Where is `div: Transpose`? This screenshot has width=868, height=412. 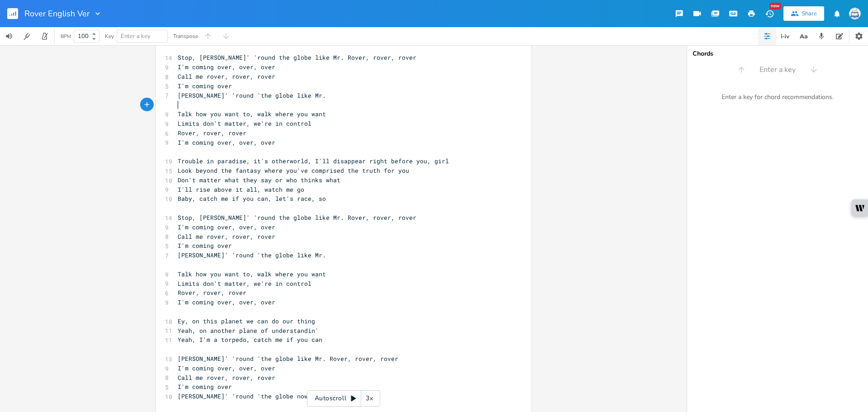
div: Transpose is located at coordinates (185, 36).